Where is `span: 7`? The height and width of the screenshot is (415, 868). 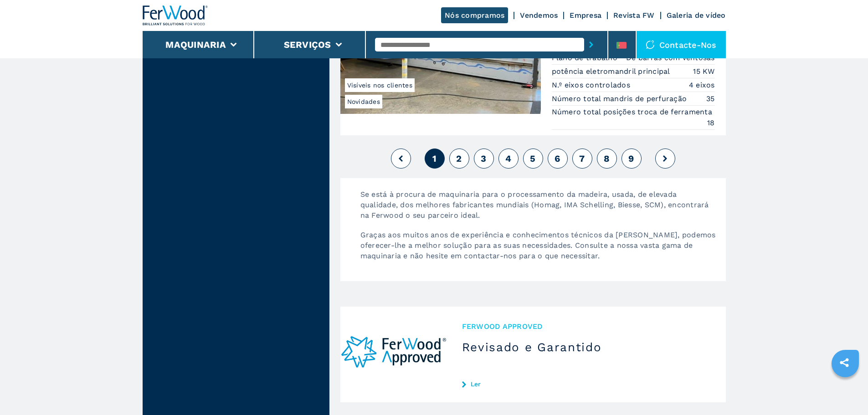 span: 7 is located at coordinates (582, 159).